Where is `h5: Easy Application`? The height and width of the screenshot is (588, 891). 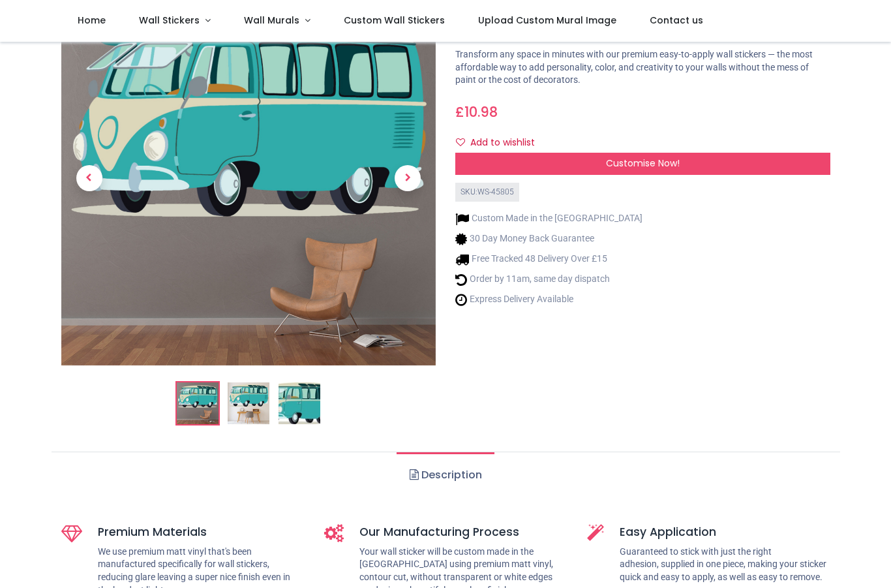 h5: Easy Application is located at coordinates (724, 531).